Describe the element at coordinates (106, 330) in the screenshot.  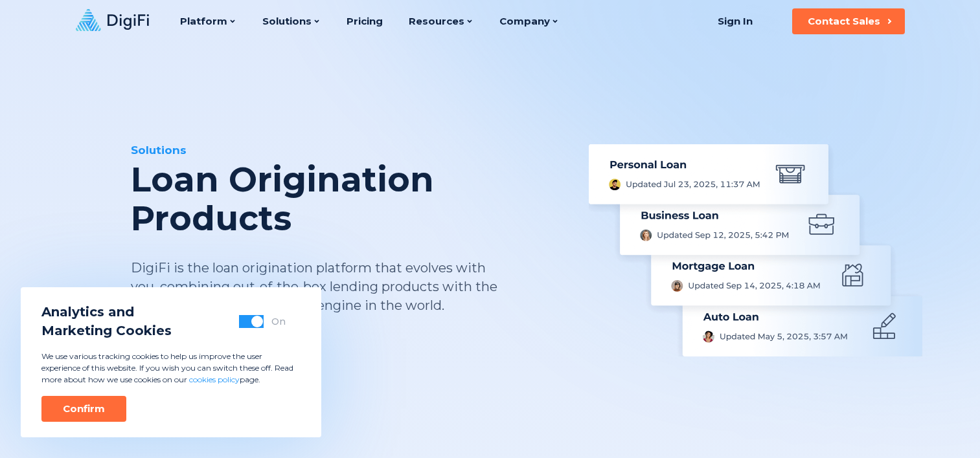
I see `span: Marketing Cookies` at that location.